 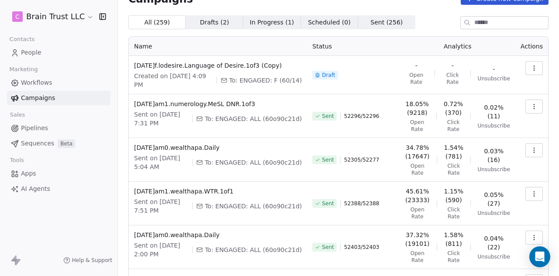 I want to click on span: 34.78% (17647), so click(x=417, y=152).